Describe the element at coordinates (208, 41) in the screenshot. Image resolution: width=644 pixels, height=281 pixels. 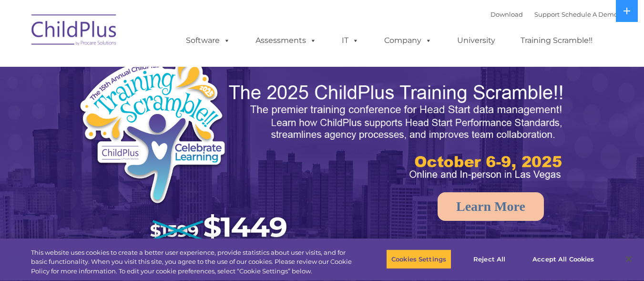
I see `a: Software` at that location.